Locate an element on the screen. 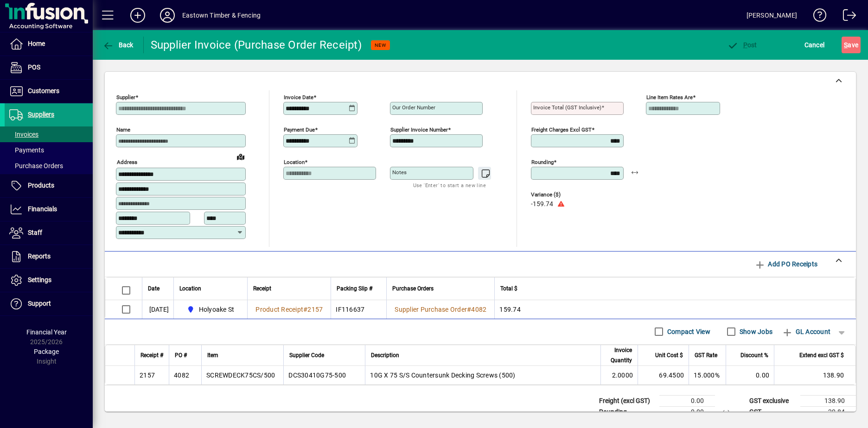 Image resolution: width=868 pixels, height=428 pixels. span: Staff is located at coordinates (35, 233).